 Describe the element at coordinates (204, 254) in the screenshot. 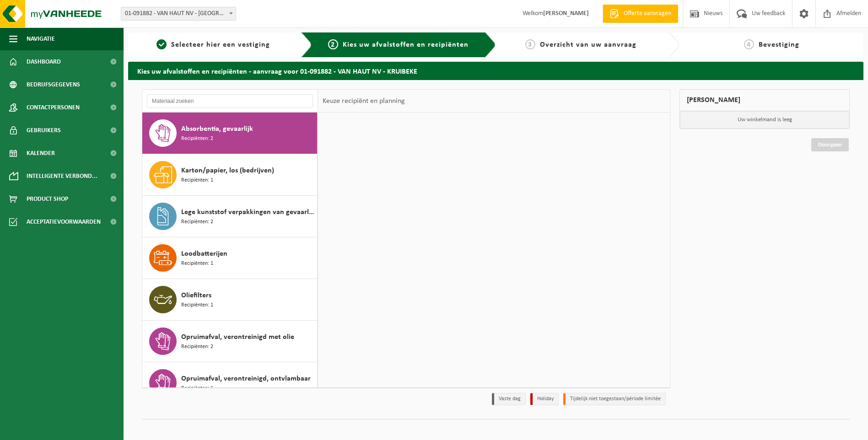

I see `span: Loodbatterijen` at that location.